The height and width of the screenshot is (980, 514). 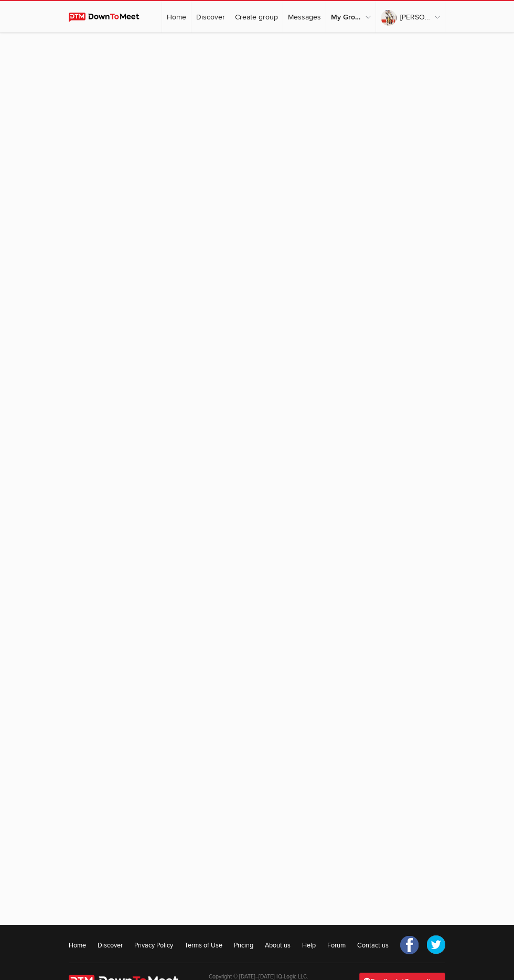 What do you see at coordinates (256, 17) in the screenshot?
I see `a: Create group` at bounding box center [256, 17].